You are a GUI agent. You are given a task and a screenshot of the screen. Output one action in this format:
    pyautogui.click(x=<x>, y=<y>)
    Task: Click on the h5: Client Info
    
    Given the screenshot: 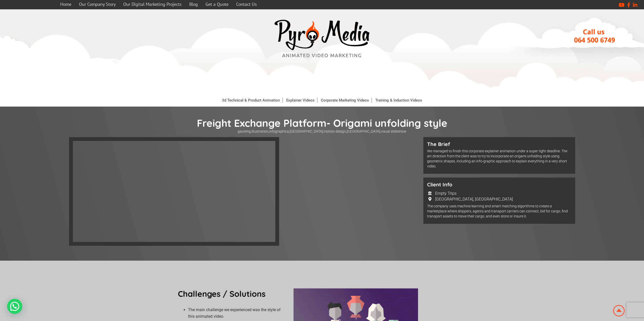 What is the action you would take?
    pyautogui.click(x=499, y=185)
    